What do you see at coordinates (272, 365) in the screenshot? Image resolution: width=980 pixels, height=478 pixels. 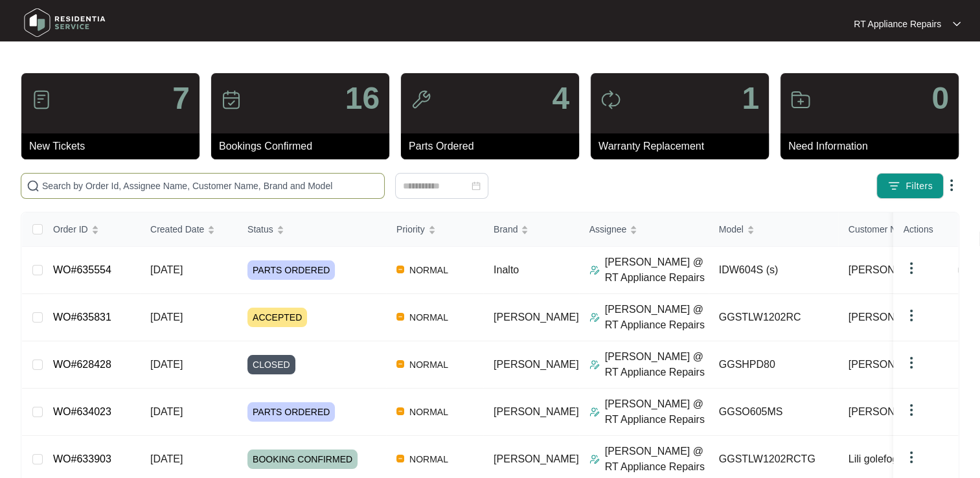 I see `span: CLOSED` at bounding box center [272, 365].